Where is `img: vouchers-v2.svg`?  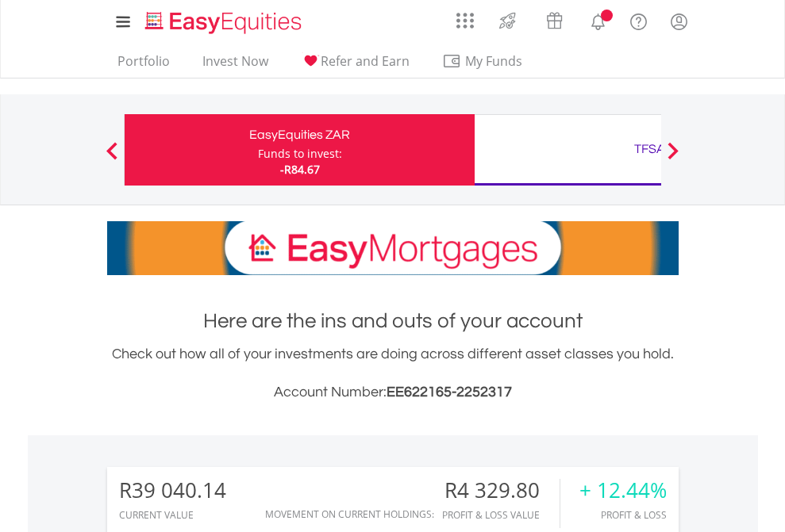
img: vouchers-v2.svg is located at coordinates (553, 21).